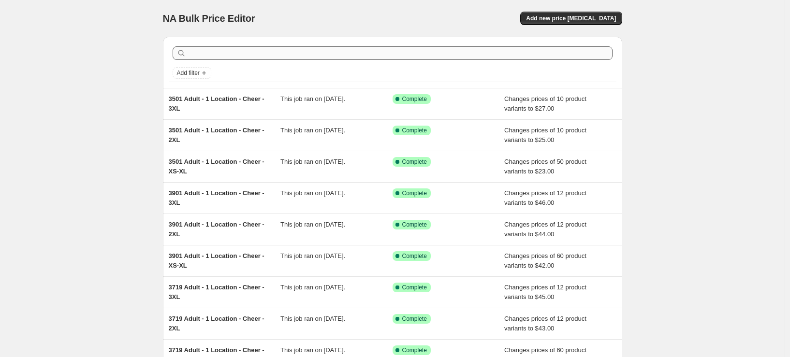 Image resolution: width=790 pixels, height=357 pixels. What do you see at coordinates (192, 73) in the screenshot?
I see `button: Add filter` at bounding box center [192, 73].